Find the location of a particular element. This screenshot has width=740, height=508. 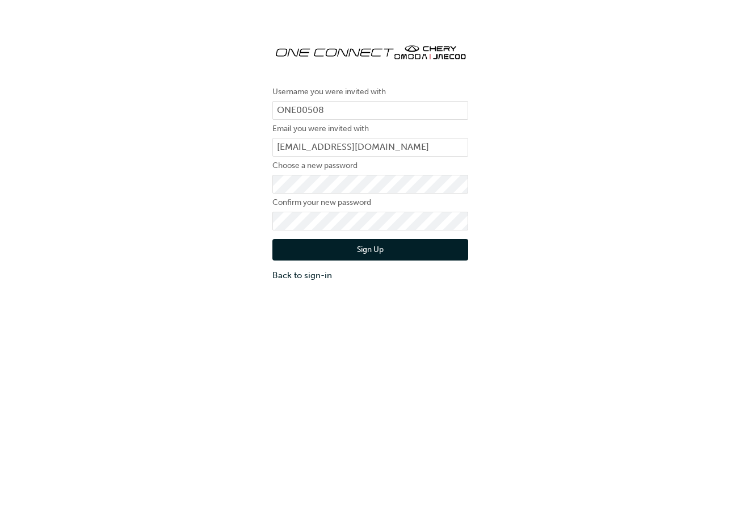

a: Back to sign-in is located at coordinates (370, 275).